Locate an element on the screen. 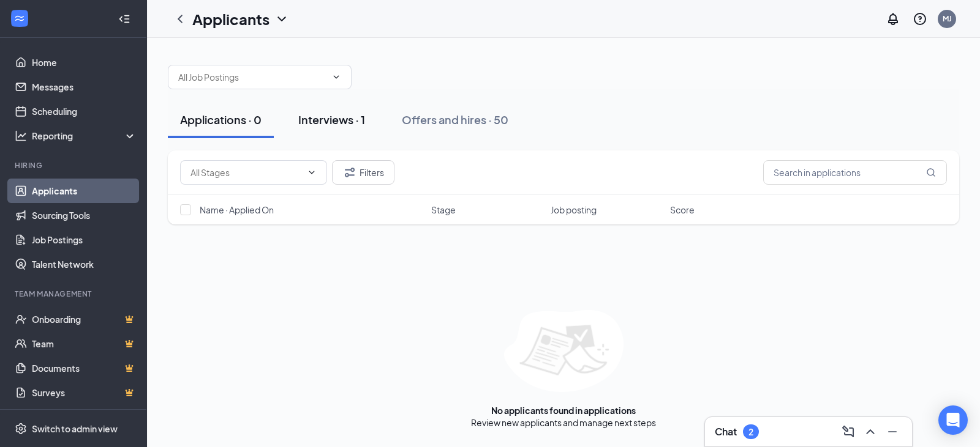 This screenshot has height=447, width=980. span: Score is located at coordinates (683, 210).